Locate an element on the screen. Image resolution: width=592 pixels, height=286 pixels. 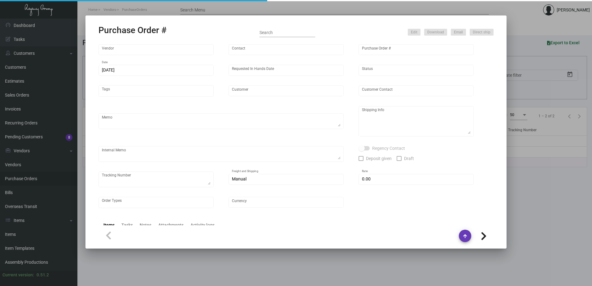
div: 0.51.2 is located at coordinates (43, 275).